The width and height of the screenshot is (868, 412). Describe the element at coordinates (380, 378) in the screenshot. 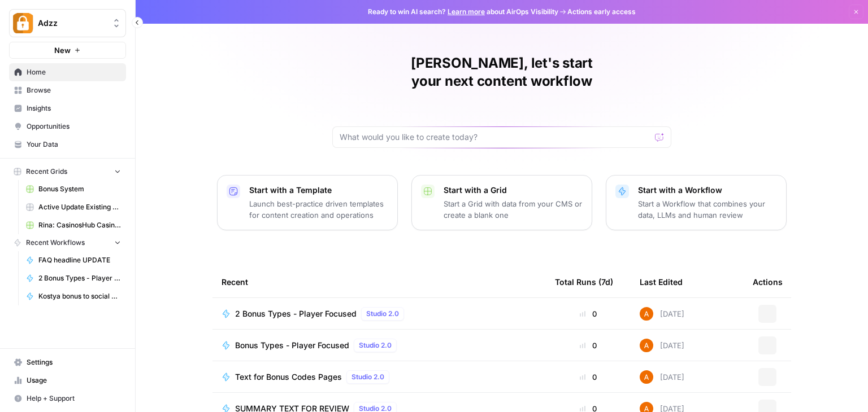

I see `a: Text for Bonus Codes PagesStudio 2.0` at that location.